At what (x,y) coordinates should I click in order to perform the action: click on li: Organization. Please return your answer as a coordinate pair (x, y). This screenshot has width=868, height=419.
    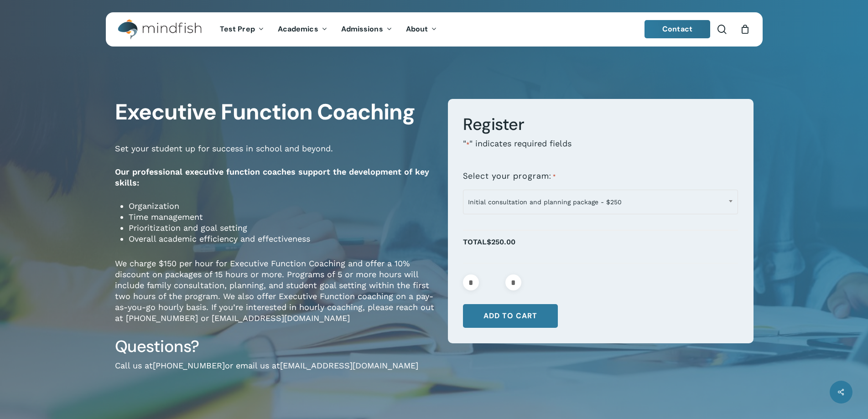
    Looking at the image, I should click on (281, 206).